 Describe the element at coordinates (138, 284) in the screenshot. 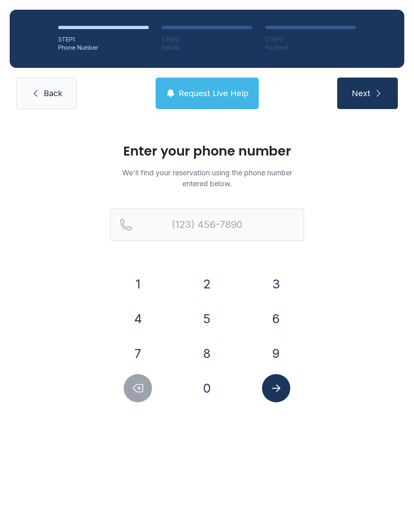

I see `button: 1` at that location.